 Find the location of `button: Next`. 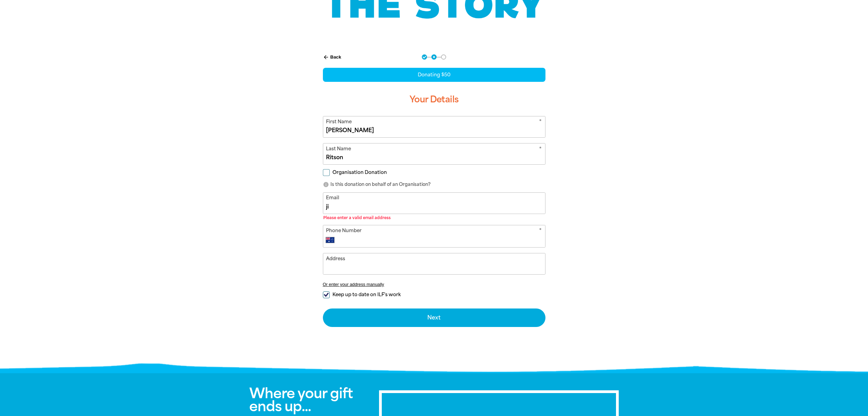

button: Next is located at coordinates (434, 318).